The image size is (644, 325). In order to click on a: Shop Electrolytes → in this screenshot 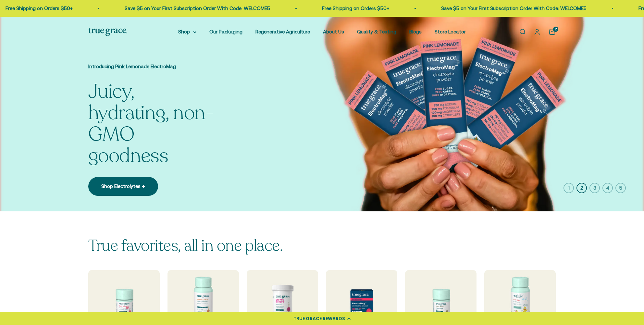, I will do `click(123, 186)`.